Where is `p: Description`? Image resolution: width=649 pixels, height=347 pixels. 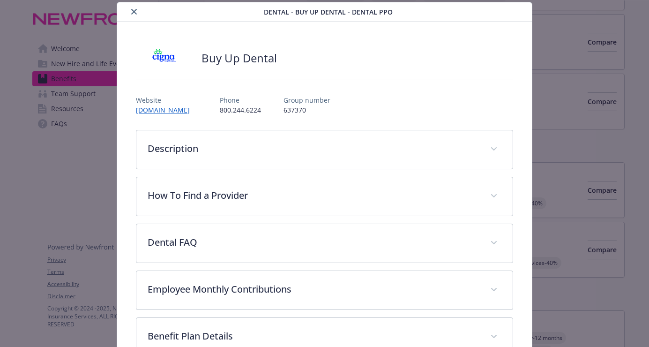 p: Description is located at coordinates (313, 148).